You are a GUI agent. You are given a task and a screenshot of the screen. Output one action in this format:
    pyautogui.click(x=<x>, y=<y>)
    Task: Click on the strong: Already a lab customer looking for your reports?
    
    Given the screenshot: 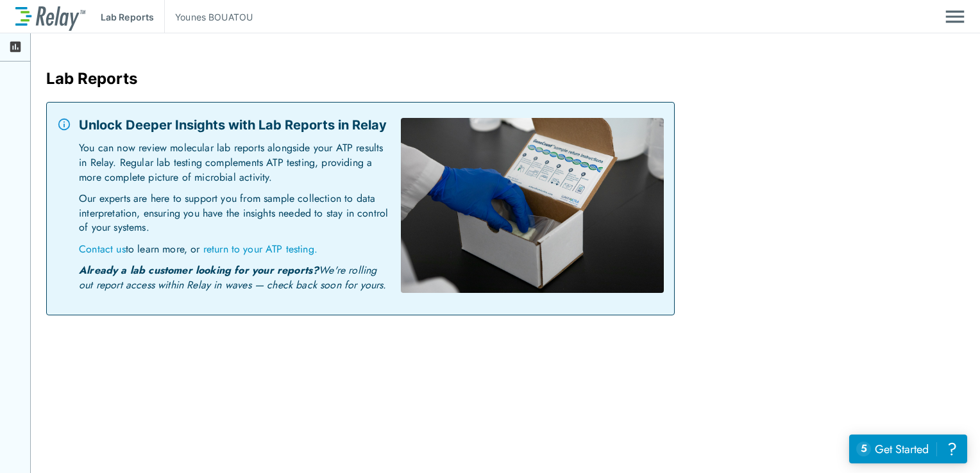 What is the action you would take?
    pyautogui.click(x=199, y=270)
    